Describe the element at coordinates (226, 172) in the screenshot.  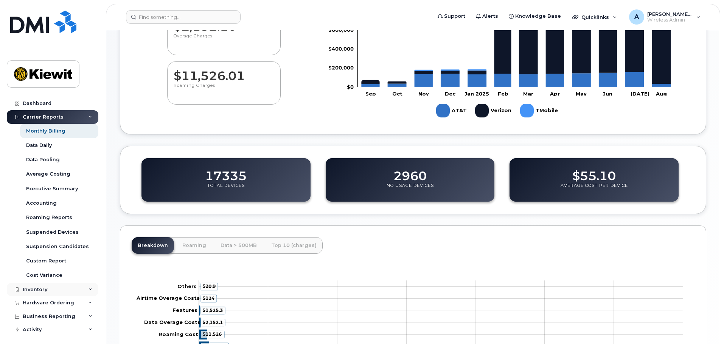
I see `dd: 17335` at that location.